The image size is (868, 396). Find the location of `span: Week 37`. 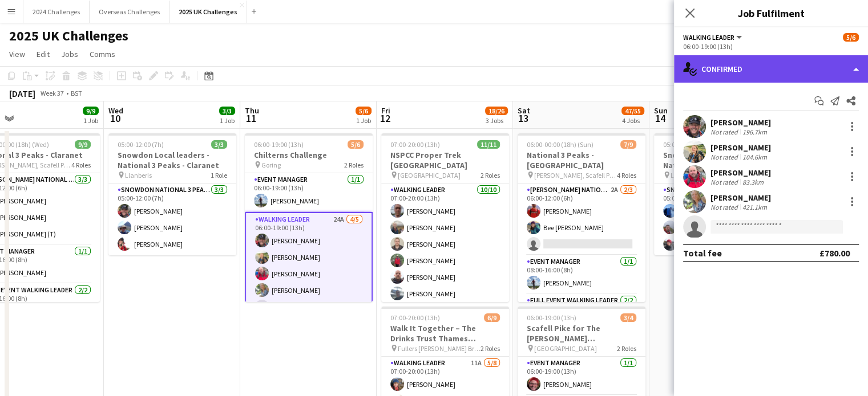

span: Week 37 is located at coordinates (52, 93).